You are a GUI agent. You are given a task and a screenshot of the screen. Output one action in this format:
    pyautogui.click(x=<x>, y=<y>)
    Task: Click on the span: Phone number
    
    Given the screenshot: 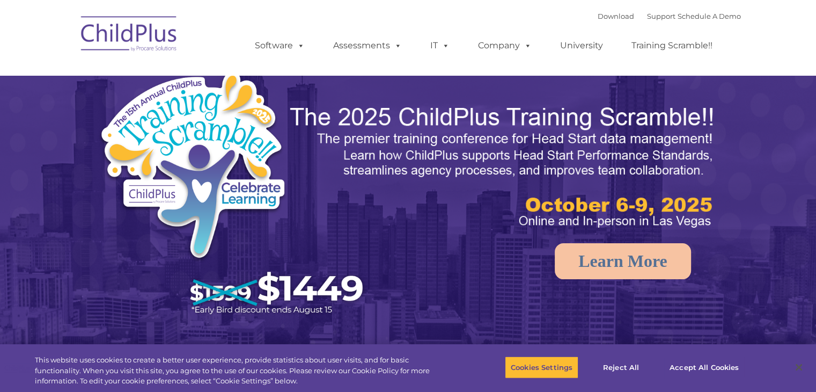 What is the action you would take?
    pyautogui.click(x=172, y=119)
    